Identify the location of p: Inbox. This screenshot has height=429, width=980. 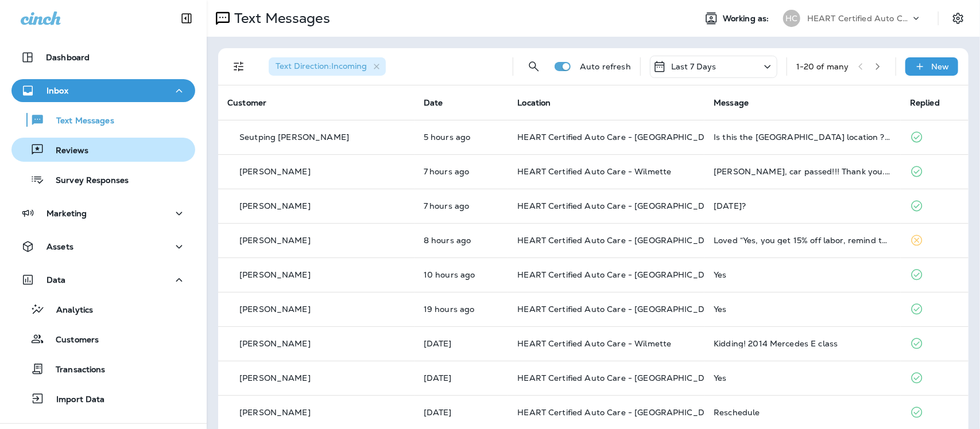
(57, 91).